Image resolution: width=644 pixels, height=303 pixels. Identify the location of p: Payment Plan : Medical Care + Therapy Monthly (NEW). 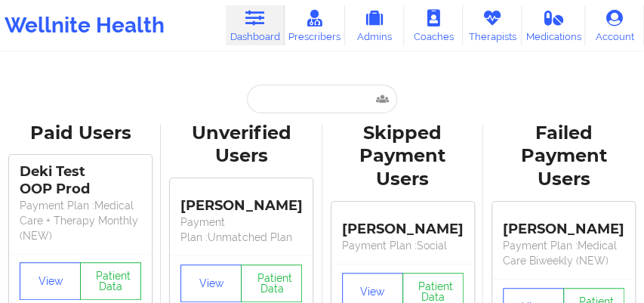
(80, 220).